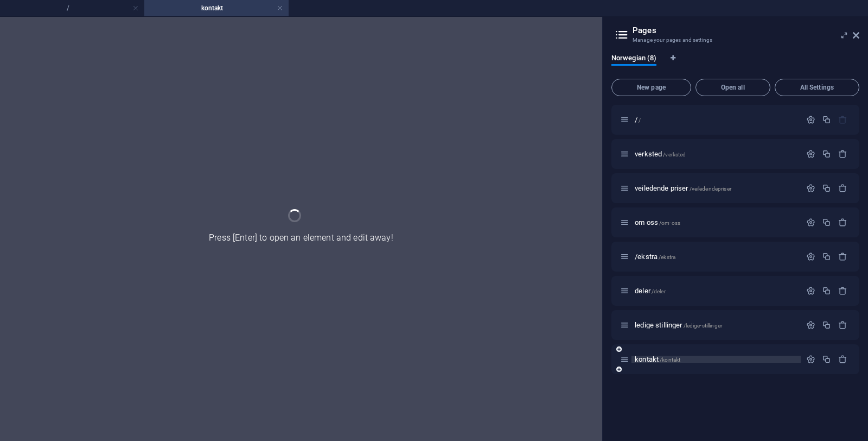 The height and width of the screenshot is (441, 868). I want to click on button: New page, so click(651, 88).